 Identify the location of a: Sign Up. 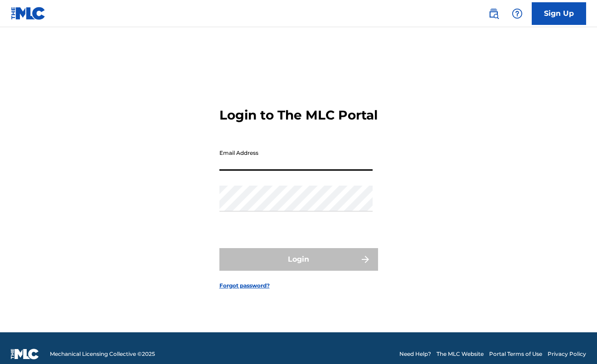
(559, 14).